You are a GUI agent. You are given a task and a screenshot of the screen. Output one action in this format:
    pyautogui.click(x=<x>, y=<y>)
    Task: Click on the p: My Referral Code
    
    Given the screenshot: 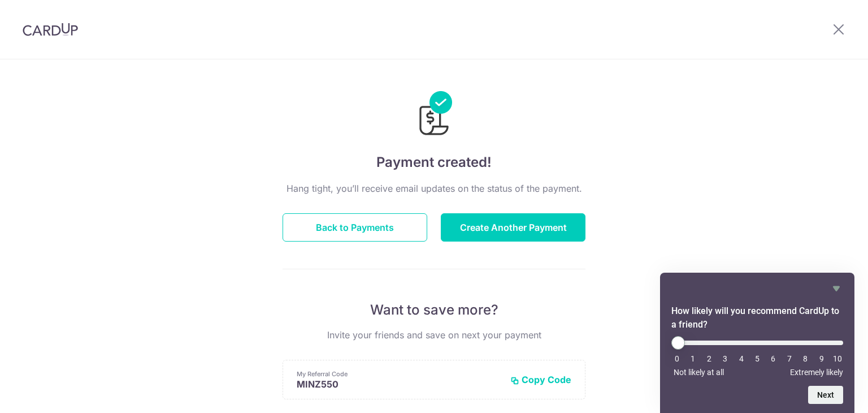 What is the action you would take?
    pyautogui.click(x=399, y=374)
    